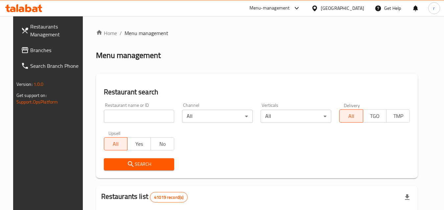 This screenshot has height=210, width=444. Describe the element at coordinates (398, 116) in the screenshot. I see `span: TMP` at that location.